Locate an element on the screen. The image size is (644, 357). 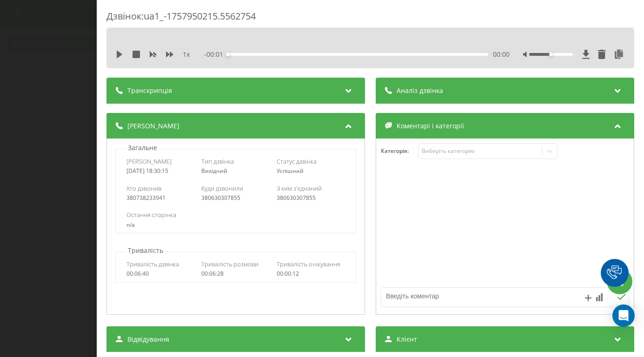
div: 00:06:40 is located at coordinates (161, 274).